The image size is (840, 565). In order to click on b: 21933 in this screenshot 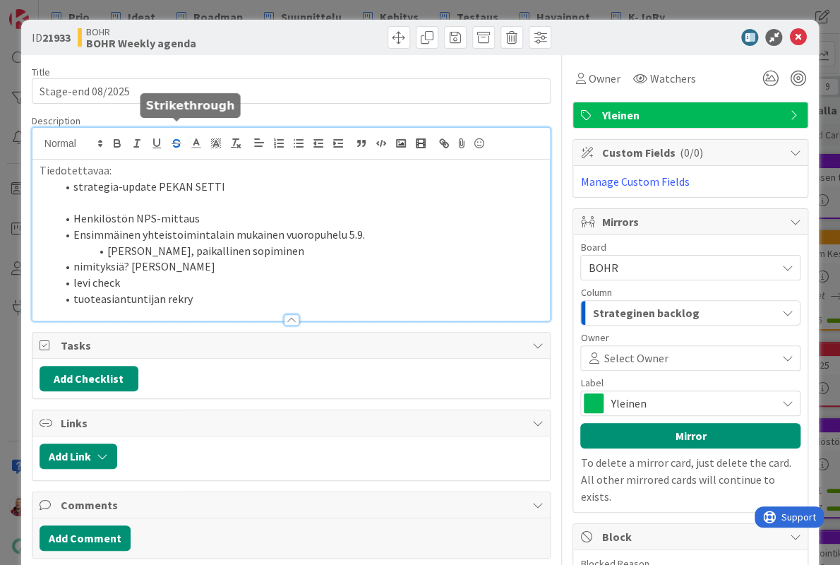, I will do `click(56, 37)`.